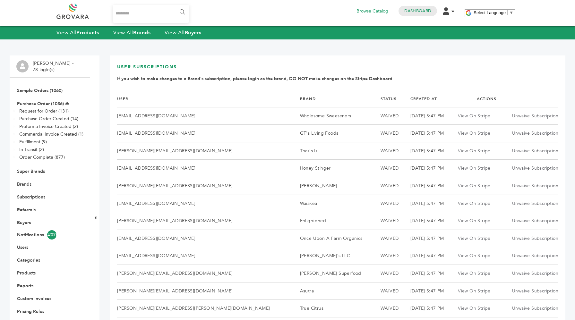 The width and height of the screenshot is (575, 320). I want to click on a: View AllBuyers, so click(183, 33).